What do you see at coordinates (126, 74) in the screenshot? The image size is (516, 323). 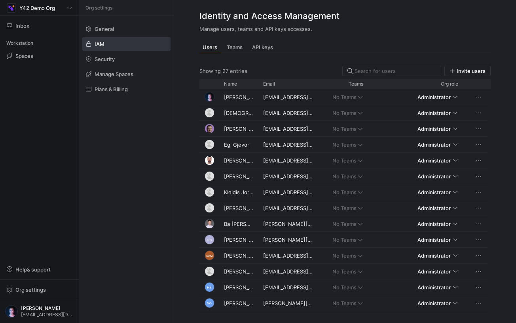 I see `a: Manage Spaces` at bounding box center [126, 74].